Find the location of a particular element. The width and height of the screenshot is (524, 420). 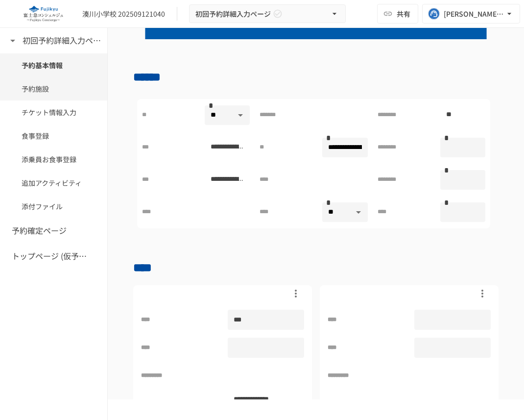

div: 湊川小学校 202509121040 is located at coordinates (124, 14).